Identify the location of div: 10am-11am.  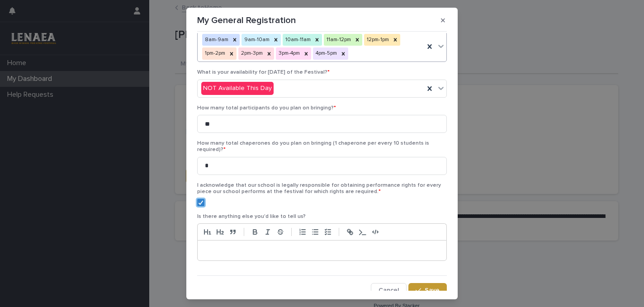
(297, 40).